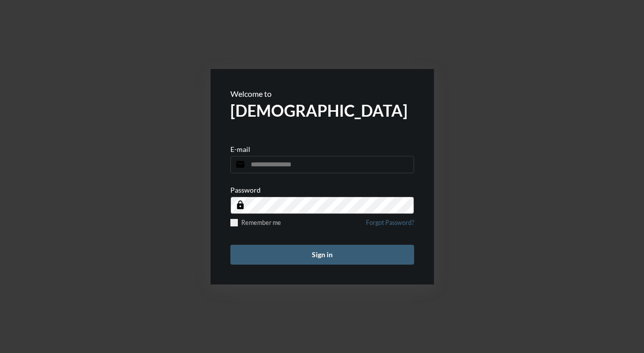  What do you see at coordinates (322, 94) in the screenshot?
I see `p: Welcome to` at bounding box center [322, 94].